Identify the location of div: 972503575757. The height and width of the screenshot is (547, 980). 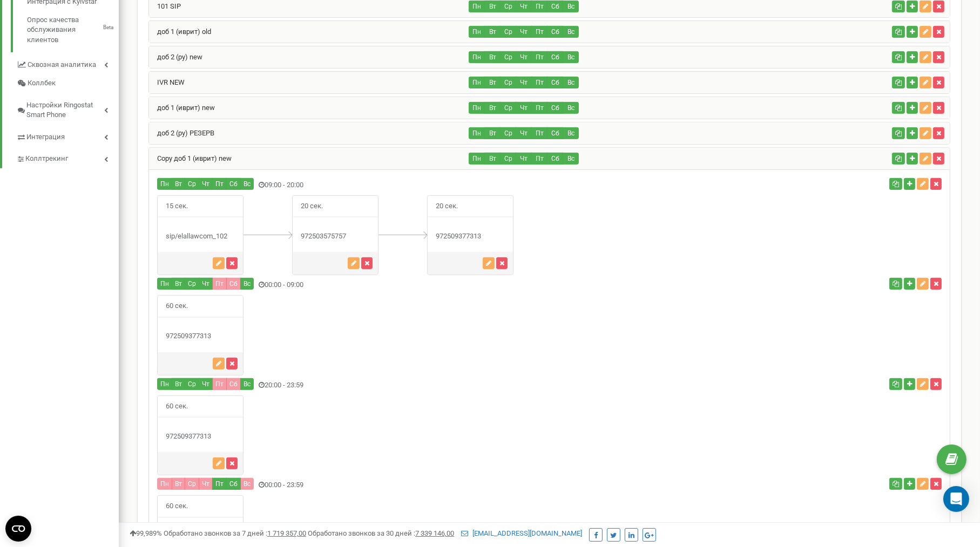
(335, 236).